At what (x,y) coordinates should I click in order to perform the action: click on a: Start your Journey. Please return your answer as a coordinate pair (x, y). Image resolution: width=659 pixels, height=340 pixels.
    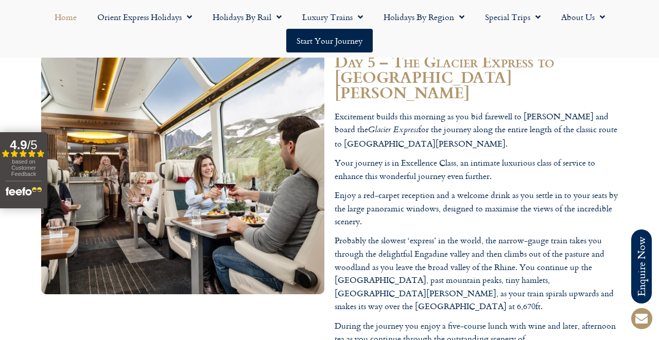
    Looking at the image, I should click on (330, 41).